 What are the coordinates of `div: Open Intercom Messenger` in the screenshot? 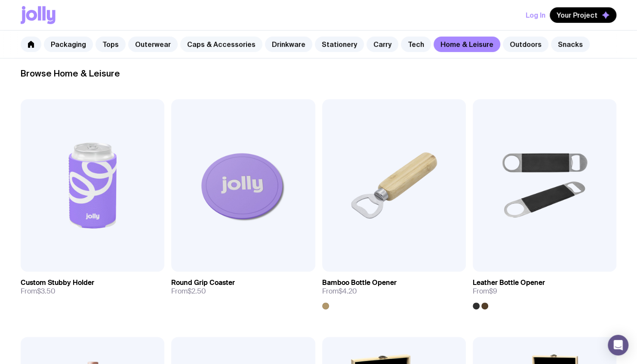 It's located at (618, 345).